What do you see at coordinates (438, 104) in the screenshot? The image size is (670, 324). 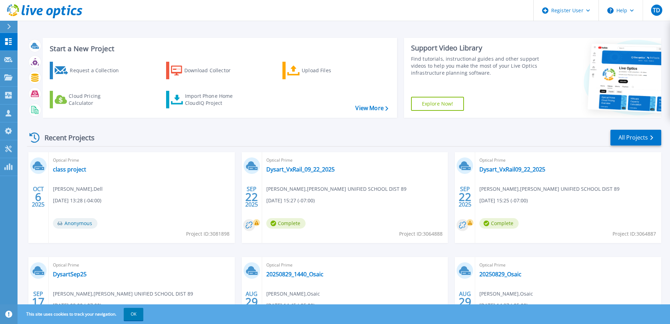 I see `a: Explore Now!` at bounding box center [438, 104].